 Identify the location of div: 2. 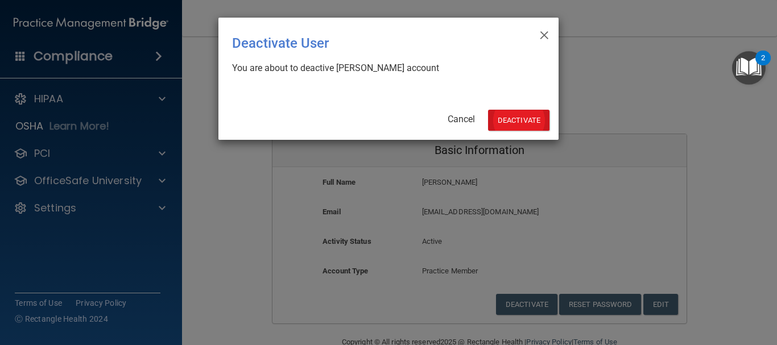
(763, 65).